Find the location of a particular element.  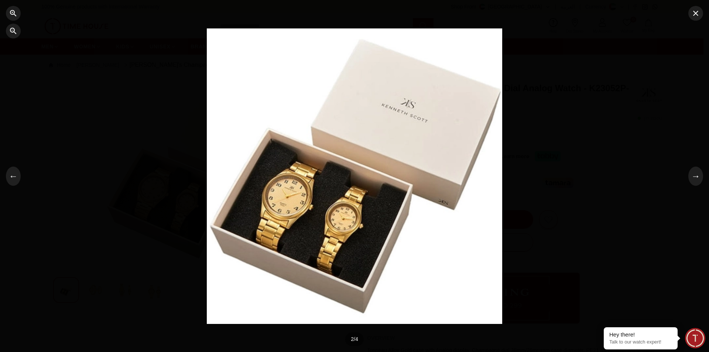

div: Hey there! is located at coordinates (640, 334).